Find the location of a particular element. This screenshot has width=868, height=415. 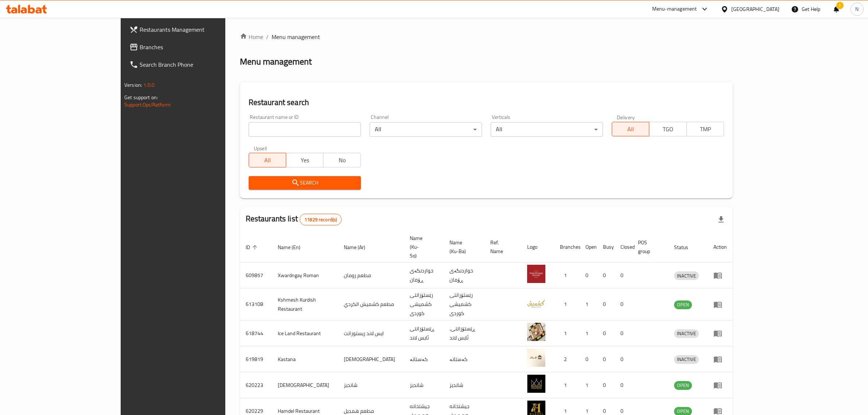

label: Upsell is located at coordinates (260, 148).